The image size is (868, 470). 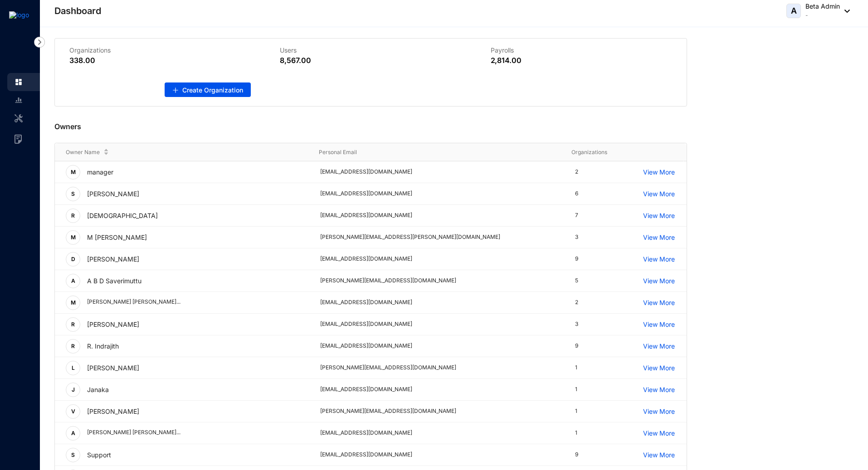 What do you see at coordinates (68, 127) in the screenshot?
I see `p: Owners` at bounding box center [68, 127].